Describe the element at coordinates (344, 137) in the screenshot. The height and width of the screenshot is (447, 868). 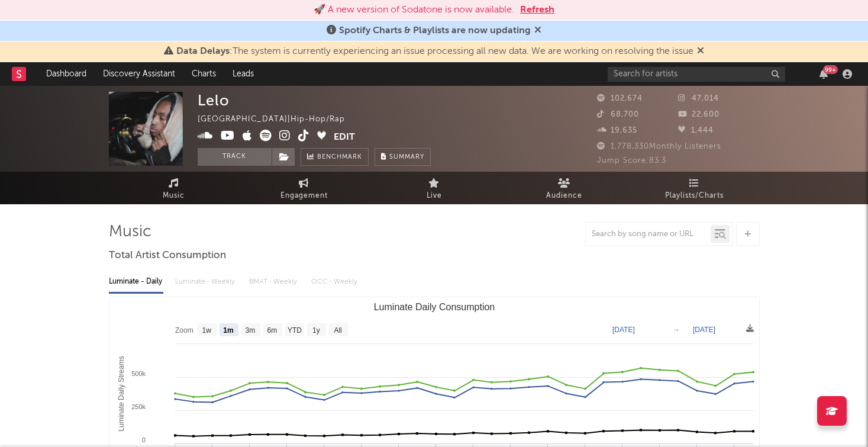
I see `button: Edit` at that location.